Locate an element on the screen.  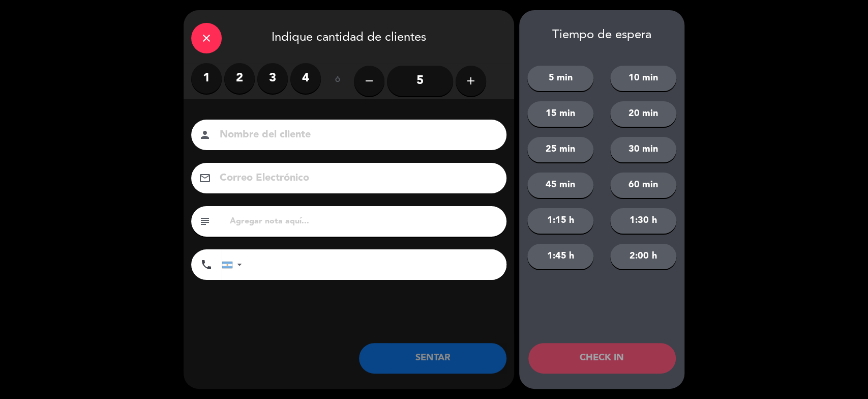
i: person is located at coordinates (205, 135).